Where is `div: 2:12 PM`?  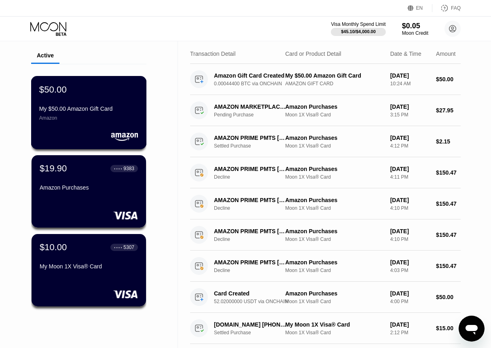
div: 2:12 PM is located at coordinates (409, 333).